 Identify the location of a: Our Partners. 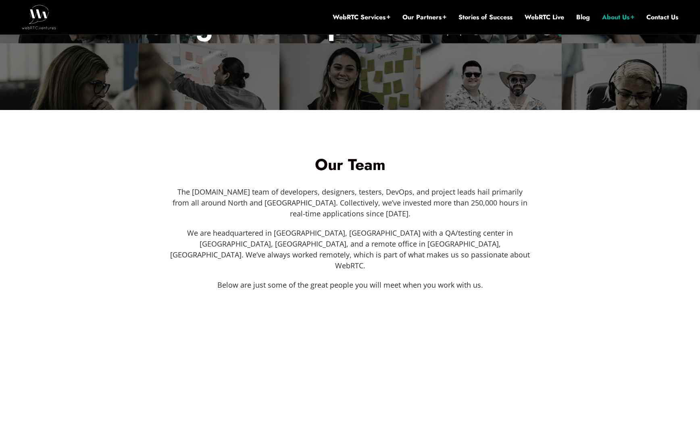
(424, 17).